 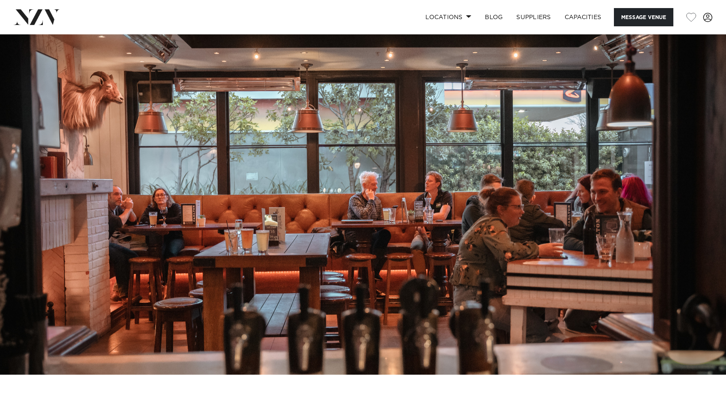 What do you see at coordinates (643, 17) in the screenshot?
I see `button: Message Venue` at bounding box center [643, 17].